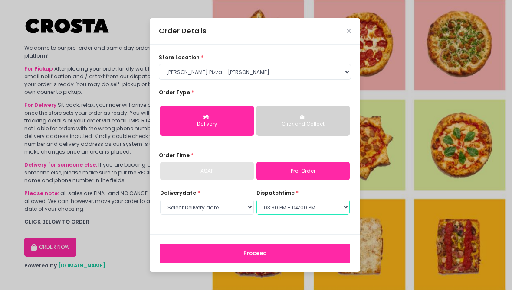 This screenshot has height=290, width=512. What do you see at coordinates (254, 254) in the screenshot?
I see `button: Proceed` at bounding box center [254, 254].